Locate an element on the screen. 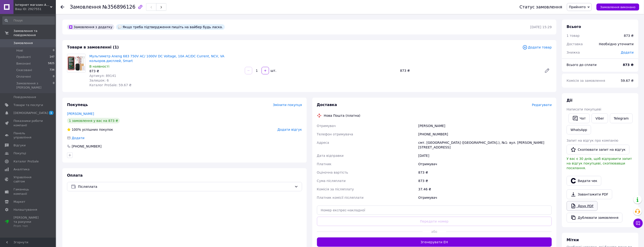  span: 100% is located at coordinates (76, 129).